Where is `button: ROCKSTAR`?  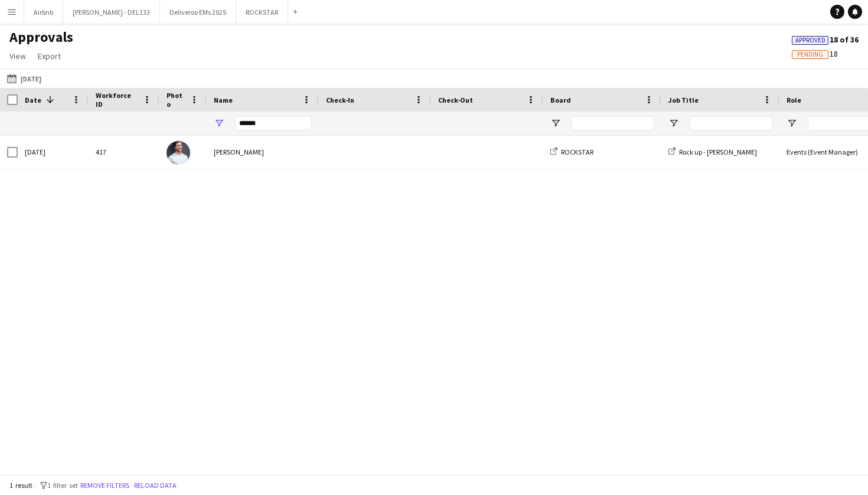
button: ROCKSTAR is located at coordinates (262, 12).